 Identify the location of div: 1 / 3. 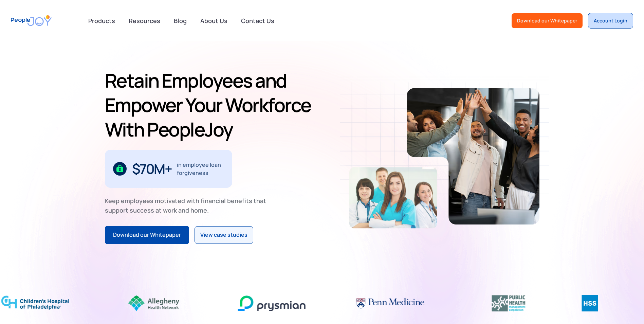
(168, 169).